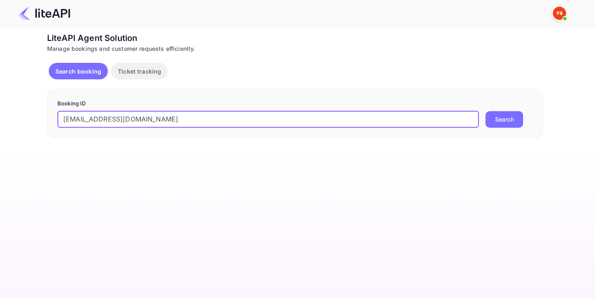  Describe the element at coordinates (295, 38) in the screenshot. I see `div: LiteAPI Agent Solution` at that location.